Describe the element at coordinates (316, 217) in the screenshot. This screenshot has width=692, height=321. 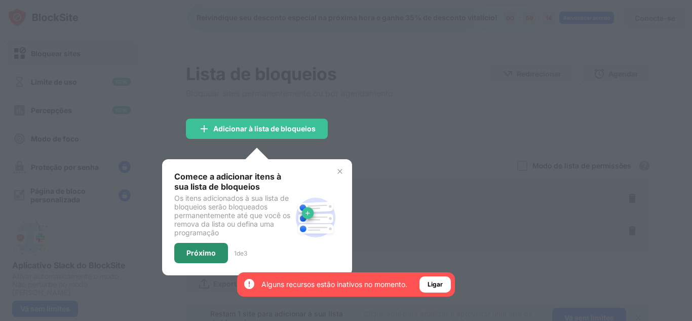
I see `img: block-site.svg` at that location.